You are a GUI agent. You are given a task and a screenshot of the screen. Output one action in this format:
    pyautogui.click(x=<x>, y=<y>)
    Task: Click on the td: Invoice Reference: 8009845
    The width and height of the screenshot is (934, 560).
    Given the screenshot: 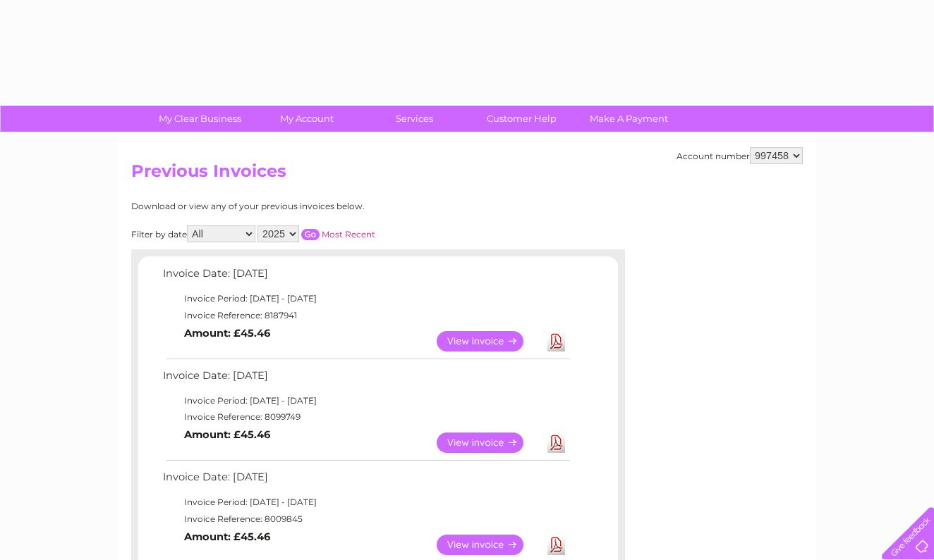 What is the action you would take?
    pyautogui.click(x=365, y=519)
    